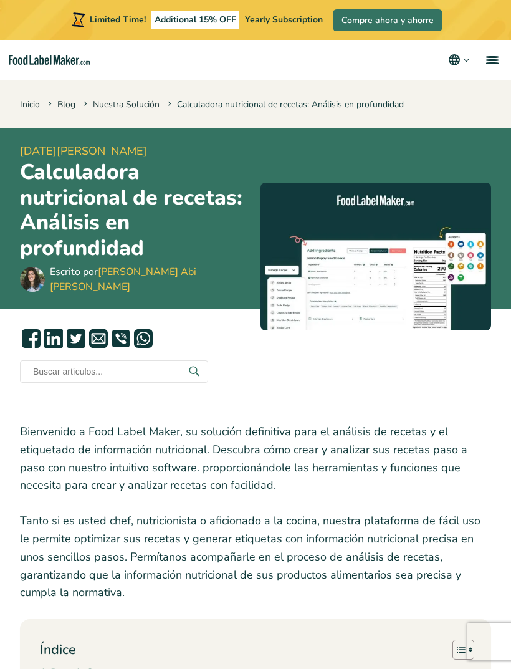 The width and height of the screenshot is (511, 669). I want to click on p: Bienvenido a Food Label Maker, su solución definitiva para el análisis de recetas y el etiquetado..., so click(255, 458).